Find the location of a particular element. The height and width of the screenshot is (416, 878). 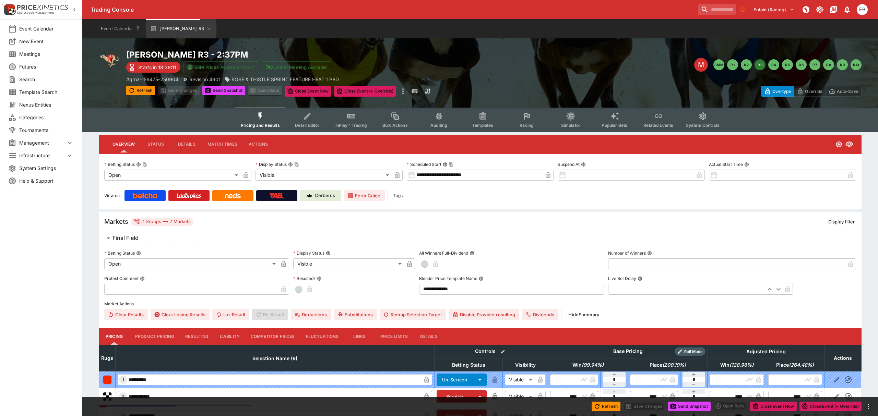

span: Search is located at coordinates (46, 79).